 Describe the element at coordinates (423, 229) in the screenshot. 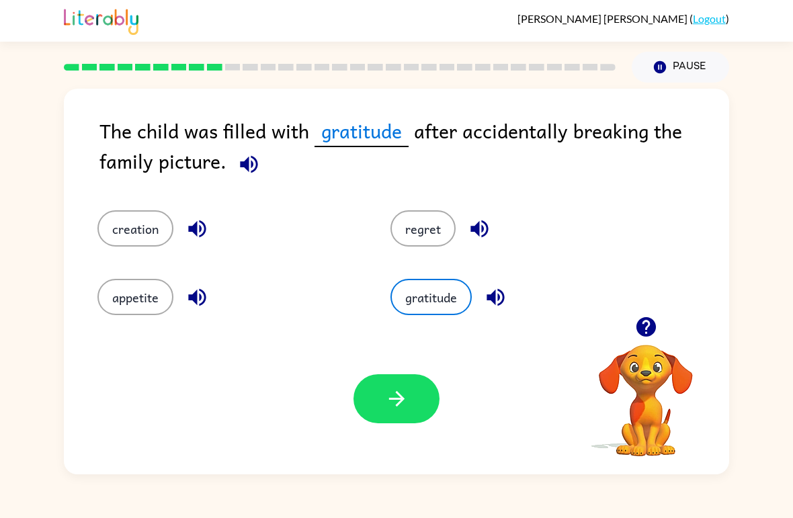

I see `button: regret` at that location.